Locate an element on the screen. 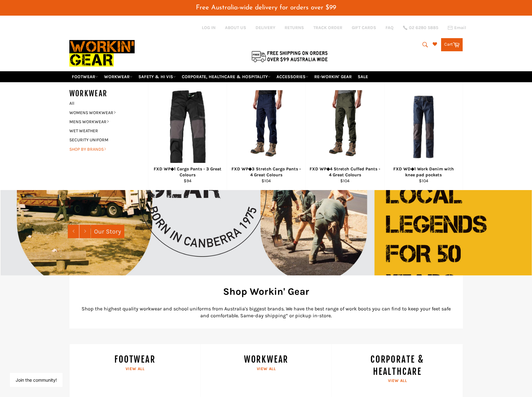  a: Cart is located at coordinates (451, 45).